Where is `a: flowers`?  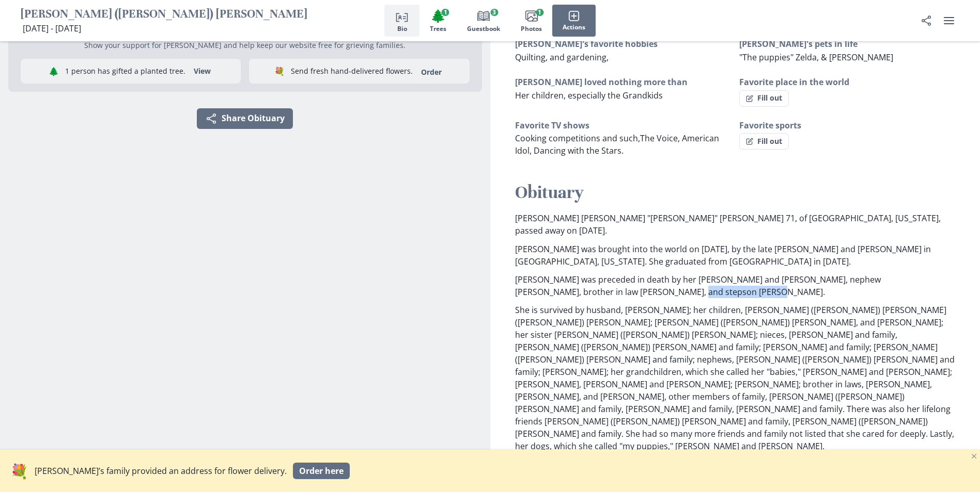
a: flowers is located at coordinates (19, 471).